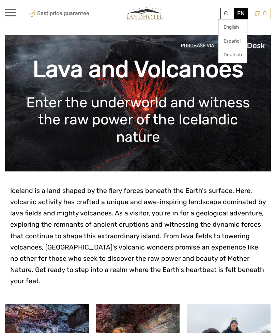 Image resolution: width=276 pixels, height=333 pixels. What do you see at coordinates (233, 41) in the screenshot?
I see `a: Español` at bounding box center [233, 41].